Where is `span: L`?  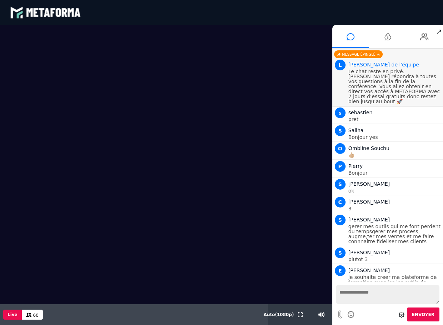 span: L is located at coordinates (340, 65).